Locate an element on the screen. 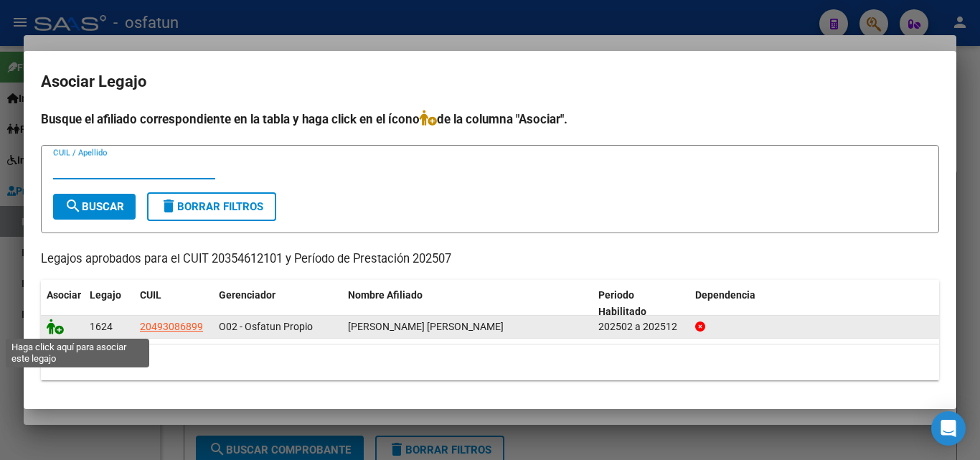 The width and height of the screenshot is (980, 460). mat-icon: search is located at coordinates (74, 206).